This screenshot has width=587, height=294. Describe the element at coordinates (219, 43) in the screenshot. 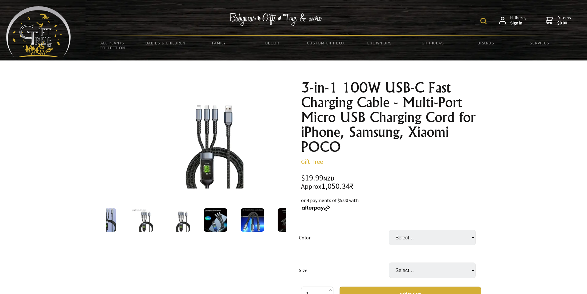

I see `a: Family` at that location.